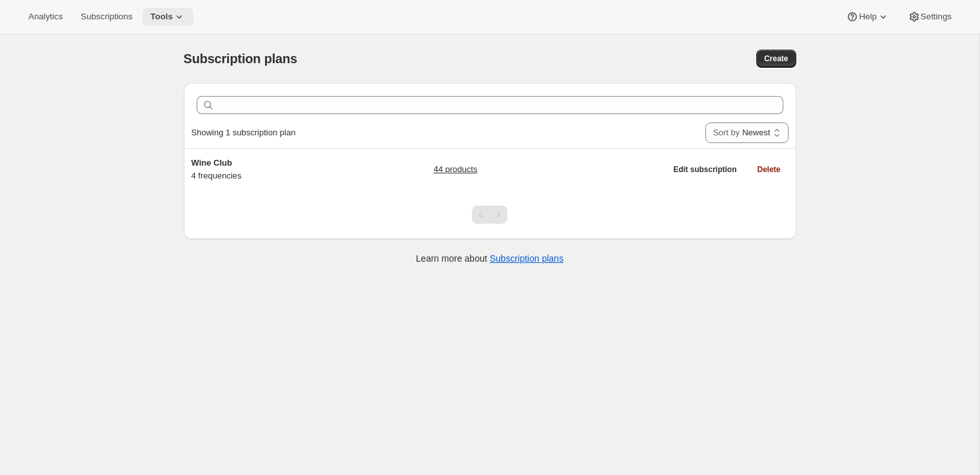 The width and height of the screenshot is (980, 475). I want to click on button: Create, so click(776, 58).